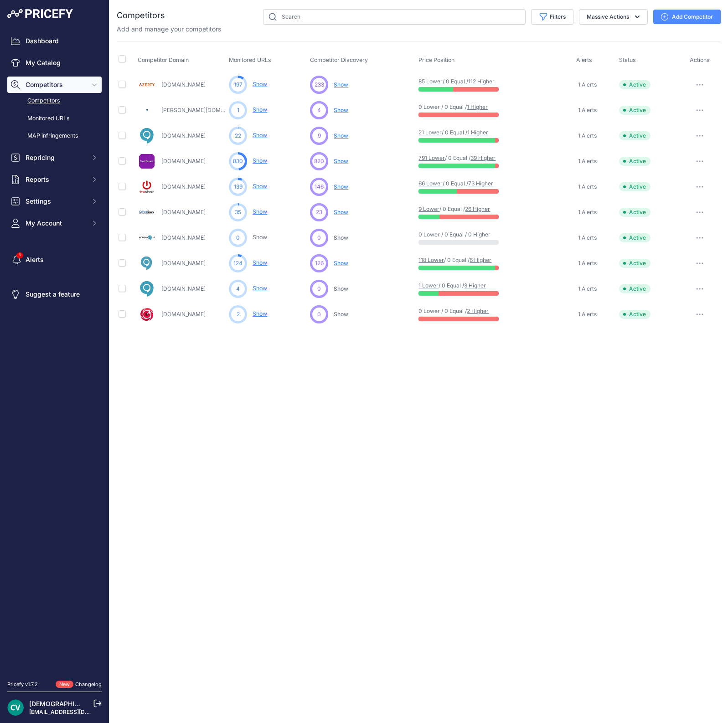 This screenshot has height=723, width=728. What do you see at coordinates (480, 259) in the screenshot?
I see `a: 6 Higher` at bounding box center [480, 259].